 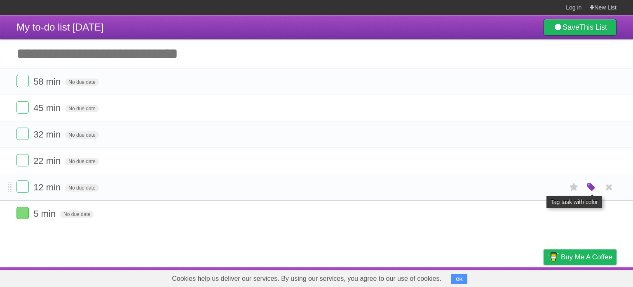 I want to click on img: Buy me a coffee, so click(x=553, y=257).